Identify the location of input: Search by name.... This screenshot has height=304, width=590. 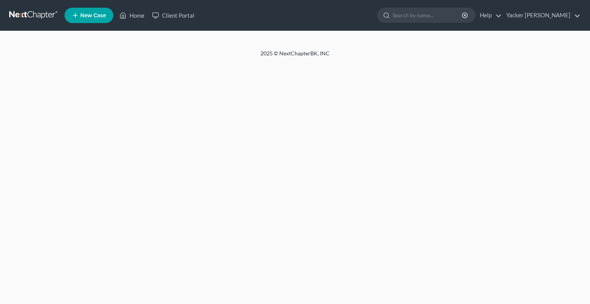
(427, 15).